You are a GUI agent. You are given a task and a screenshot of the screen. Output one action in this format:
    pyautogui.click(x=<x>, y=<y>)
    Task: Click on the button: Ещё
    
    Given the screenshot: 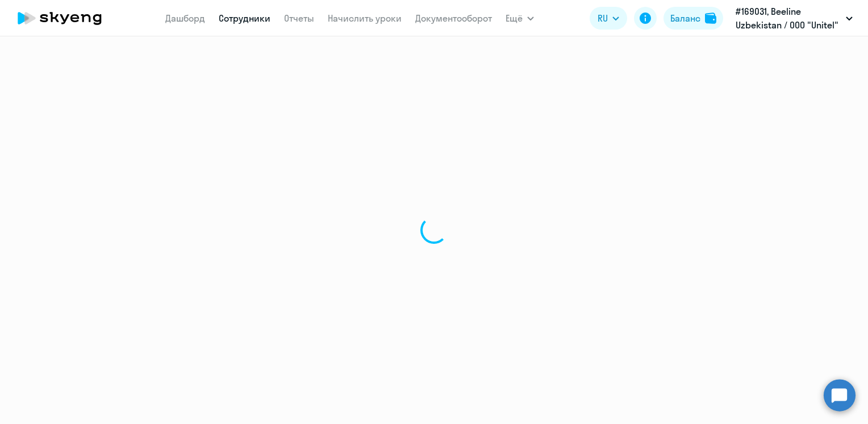 What is the action you would take?
    pyautogui.click(x=519, y=19)
    